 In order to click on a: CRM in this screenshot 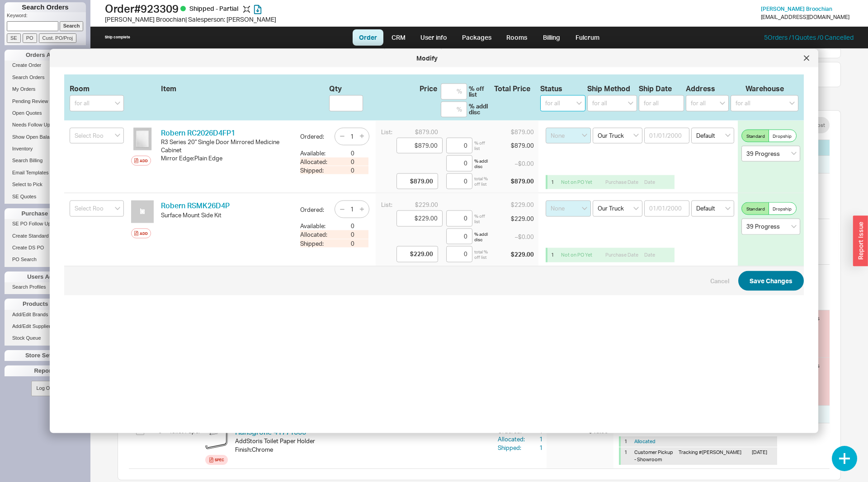, I will do `click(398, 38)`.